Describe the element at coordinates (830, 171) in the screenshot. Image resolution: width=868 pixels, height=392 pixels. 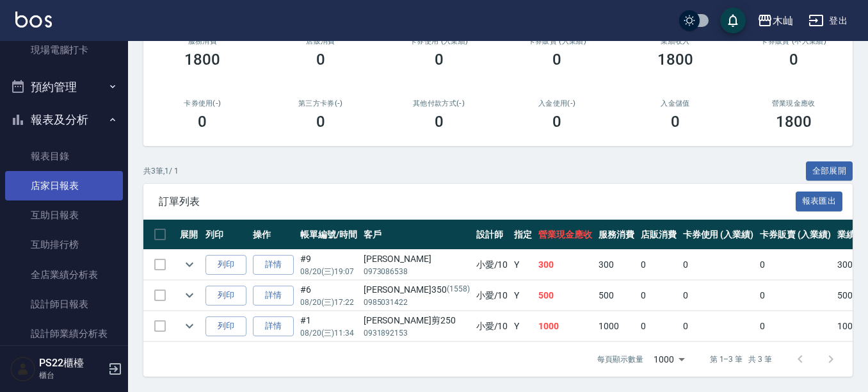
I see `button: 全部展開` at that location.